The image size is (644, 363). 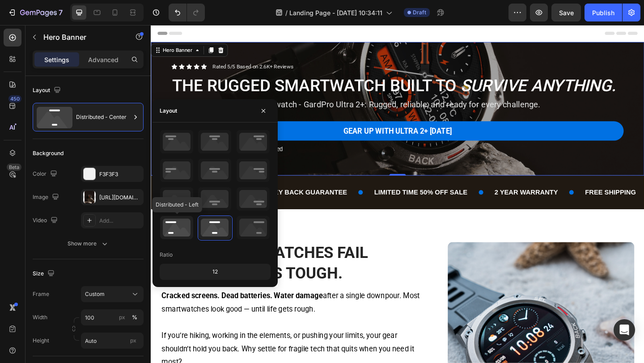 What do you see at coordinates (604, 13) in the screenshot?
I see `div: Publish` at bounding box center [604, 13].